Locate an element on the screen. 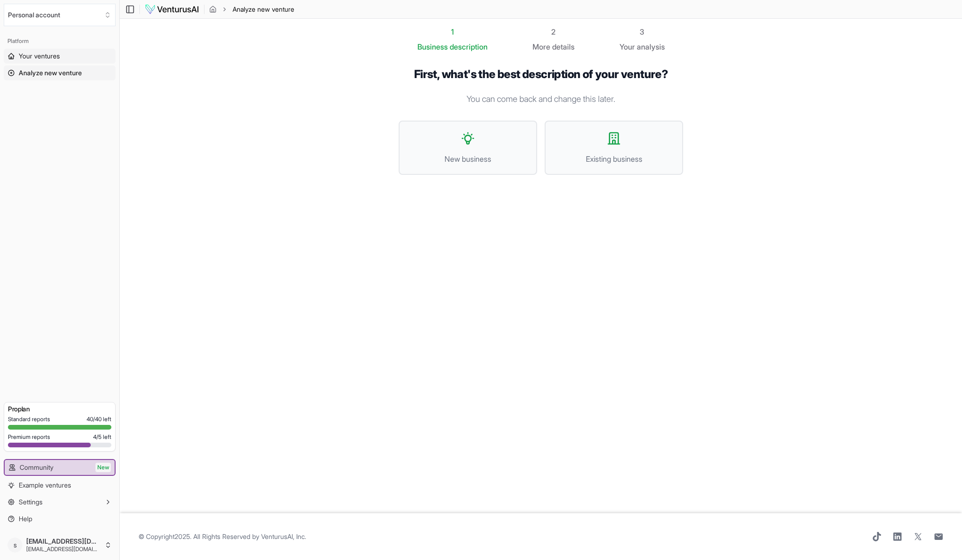 The height and width of the screenshot is (560, 962). a: CommunityNew is located at coordinates (60, 468).